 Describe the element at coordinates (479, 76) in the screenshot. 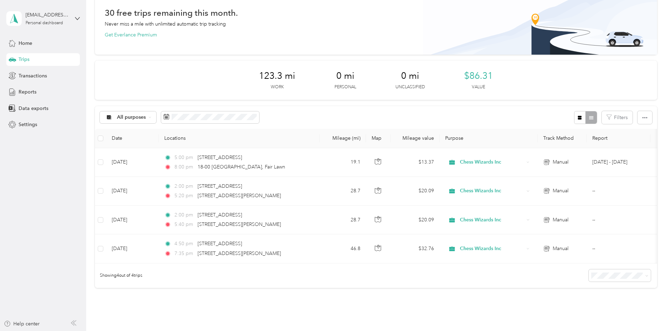

I see `span: $86.31` at that location.